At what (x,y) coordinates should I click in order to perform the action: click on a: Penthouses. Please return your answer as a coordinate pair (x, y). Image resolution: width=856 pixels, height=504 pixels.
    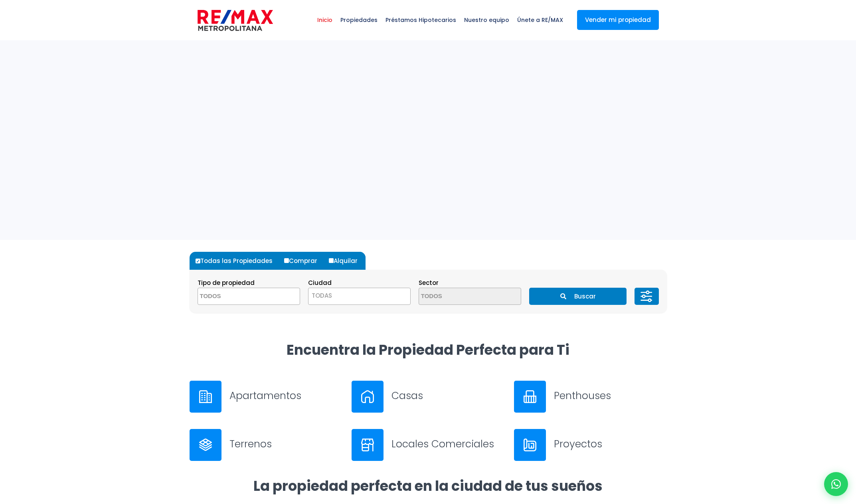
    Looking at the image, I should click on (590, 396).